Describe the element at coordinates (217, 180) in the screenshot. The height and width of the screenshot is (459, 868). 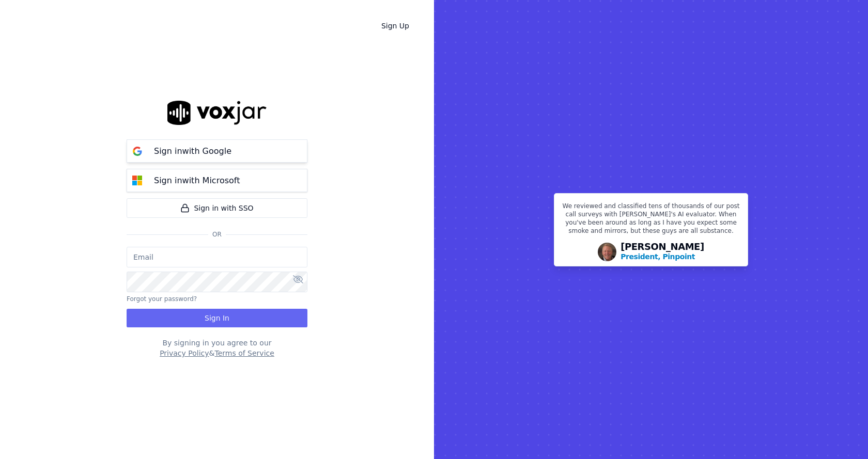
I see `button: Sign inwith Microsoft` at that location.